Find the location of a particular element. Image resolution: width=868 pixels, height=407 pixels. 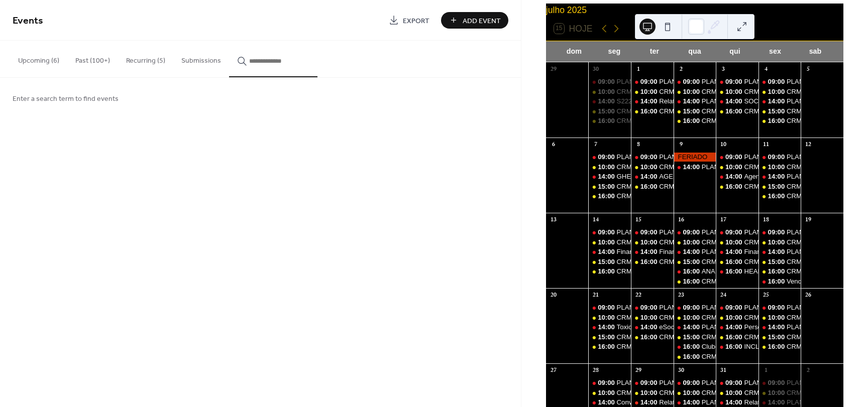

div: Relatórios Gerenciais is located at coordinates (691, 102).